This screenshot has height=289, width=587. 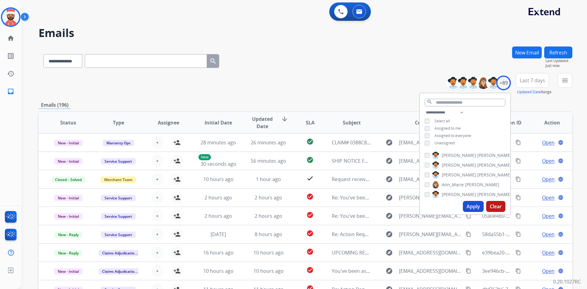 I want to click on span: CLAIM# 0388C8BD-F9DE-4103-99F4-4DC1C87364A7, ORDER# 19038075, so click(x=412, y=142).